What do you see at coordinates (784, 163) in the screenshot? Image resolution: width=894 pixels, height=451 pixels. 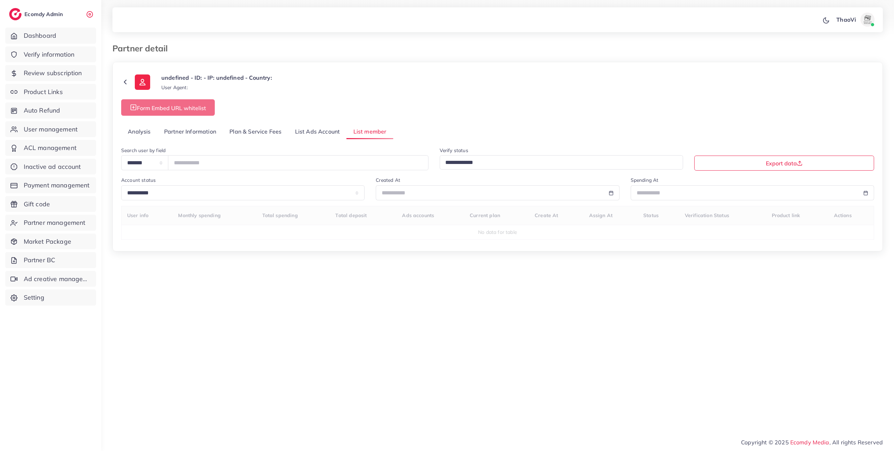 I see `span: Export data` at bounding box center [784, 163].